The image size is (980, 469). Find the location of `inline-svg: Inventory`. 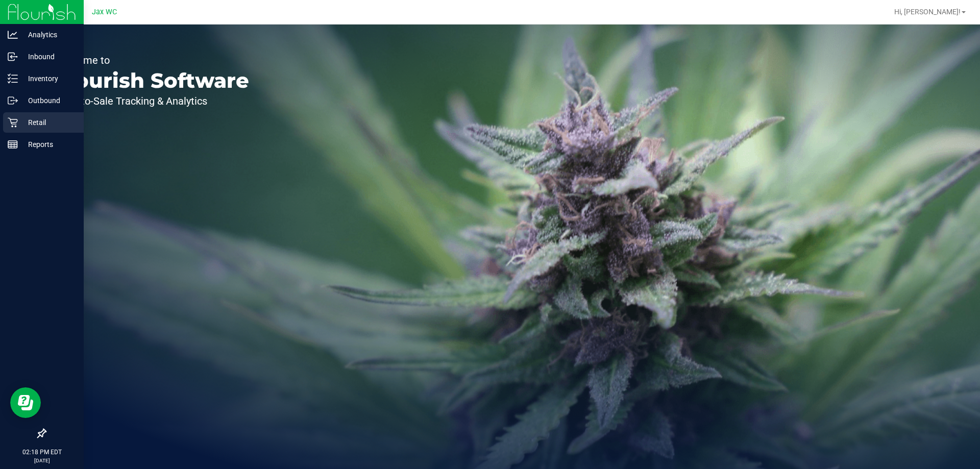

inline-svg: Inventory is located at coordinates (13, 79).